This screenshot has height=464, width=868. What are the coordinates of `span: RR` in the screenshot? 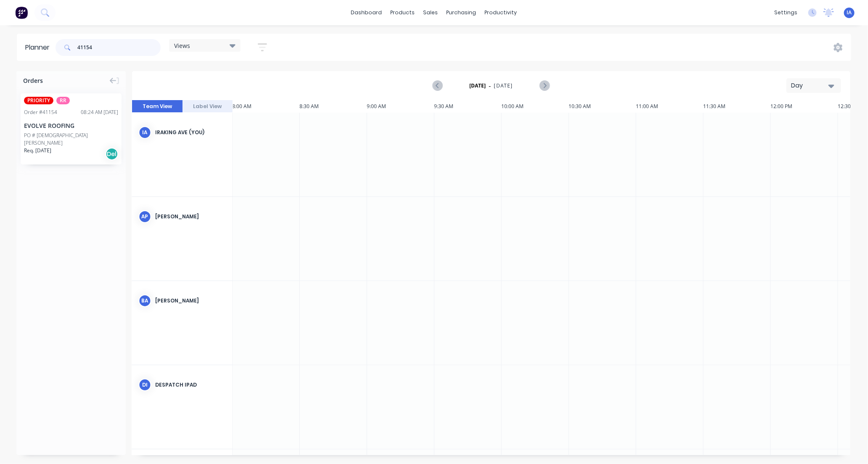 It's located at (63, 101).